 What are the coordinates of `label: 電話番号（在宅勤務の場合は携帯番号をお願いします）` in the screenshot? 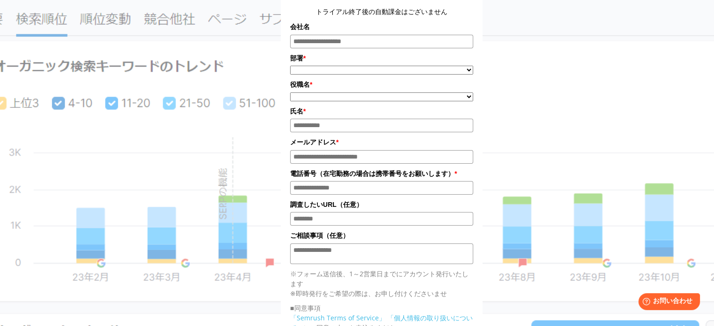 It's located at (382, 174).